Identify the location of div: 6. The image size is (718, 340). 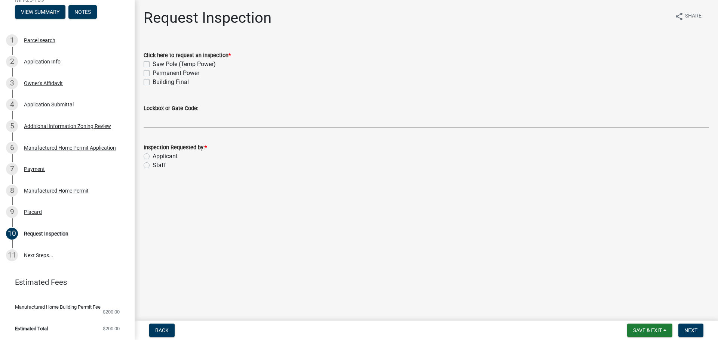
(12, 148).